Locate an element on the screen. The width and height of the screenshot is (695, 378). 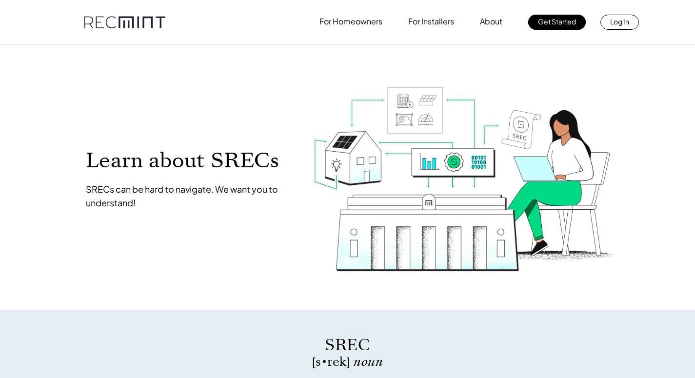
p: SREC is located at coordinates (348, 345).